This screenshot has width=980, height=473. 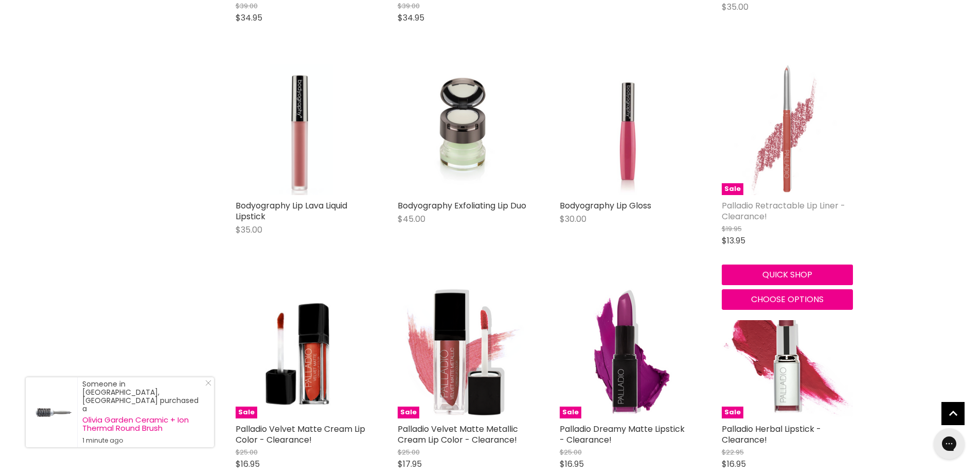 What do you see at coordinates (143, 424) in the screenshot?
I see `a: Olivia Garden Ceramic + Ion Thermal Round Brush` at bounding box center [143, 424].